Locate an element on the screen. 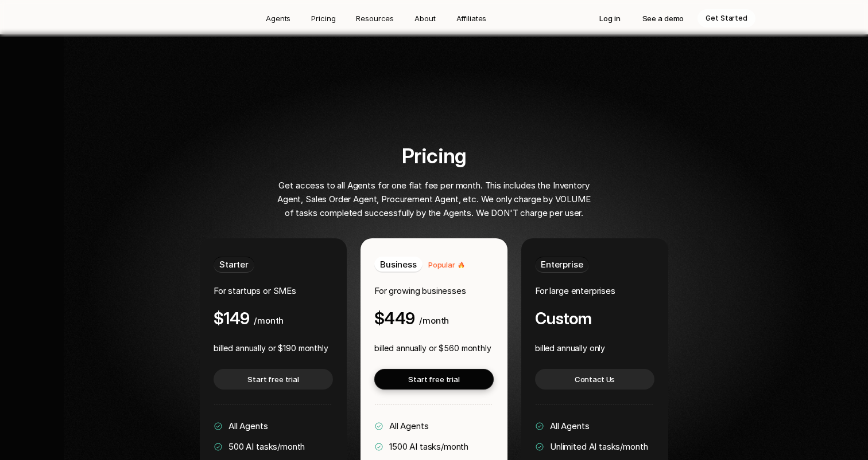 This screenshot has height=460, width=868. a: Get Started is located at coordinates (726, 18).